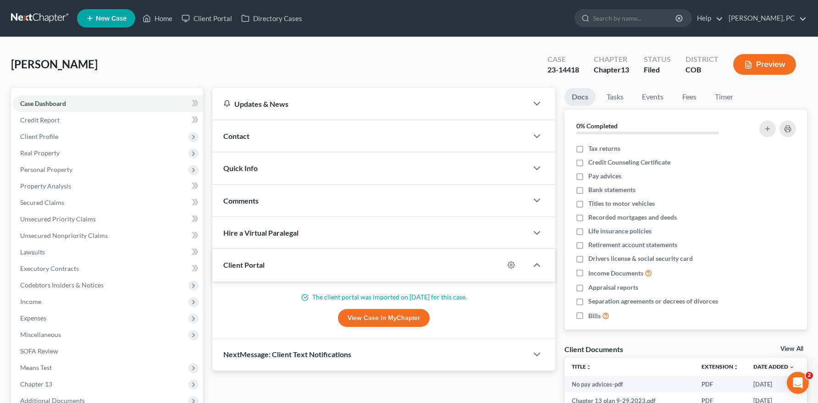 Image resolution: width=818 pixels, height=403 pixels. What do you see at coordinates (615, 97) in the screenshot?
I see `a: Tasks` at bounding box center [615, 97].